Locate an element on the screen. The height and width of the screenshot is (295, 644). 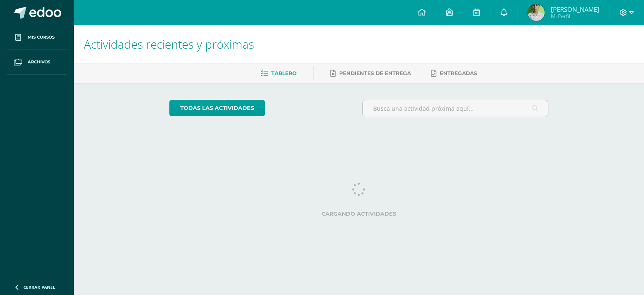
a: Mis cursos is located at coordinates (37, 37).